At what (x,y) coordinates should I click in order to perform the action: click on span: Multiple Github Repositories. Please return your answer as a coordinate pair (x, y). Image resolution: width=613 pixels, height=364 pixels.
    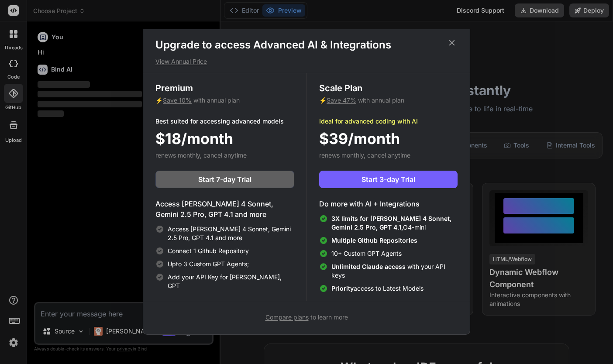
    Looking at the image, I should click on (374, 240).